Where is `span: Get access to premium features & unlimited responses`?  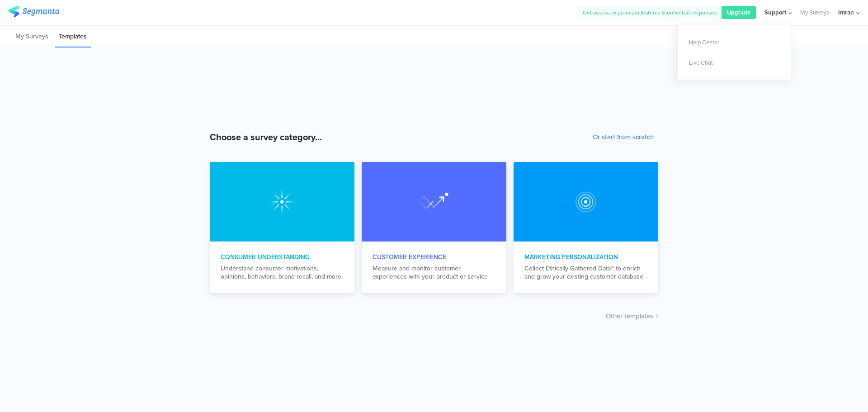
span: Get access to premium features & unlimited responses is located at coordinates (650, 13).